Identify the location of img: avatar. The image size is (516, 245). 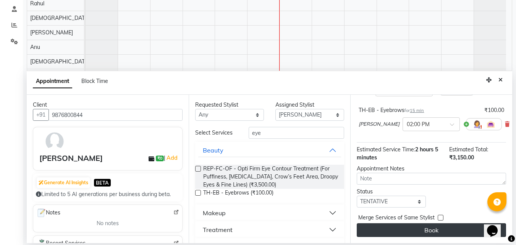
(55, 141).